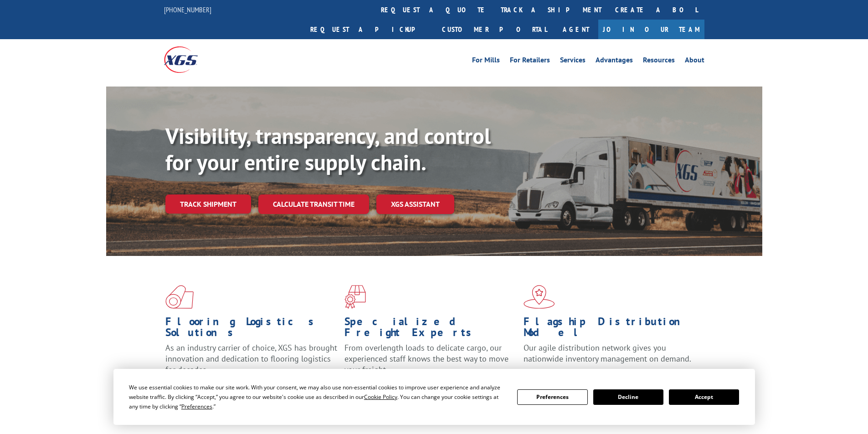 The width and height of the screenshot is (868, 434). I want to click on a: Services, so click(573, 61).